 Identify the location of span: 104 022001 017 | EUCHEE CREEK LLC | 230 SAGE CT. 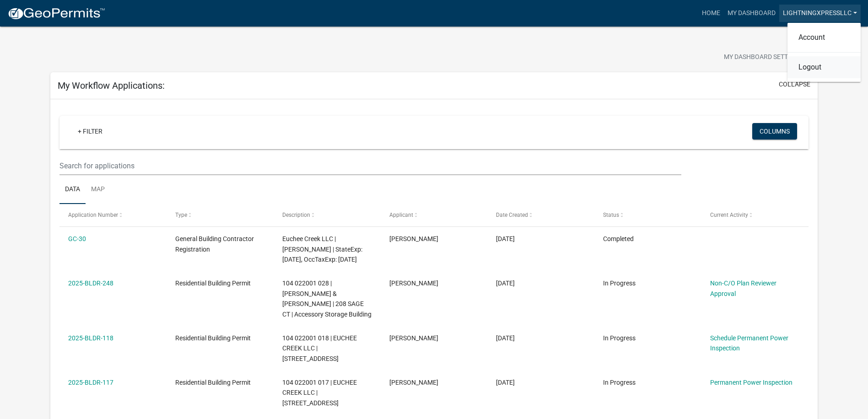
(320, 393).